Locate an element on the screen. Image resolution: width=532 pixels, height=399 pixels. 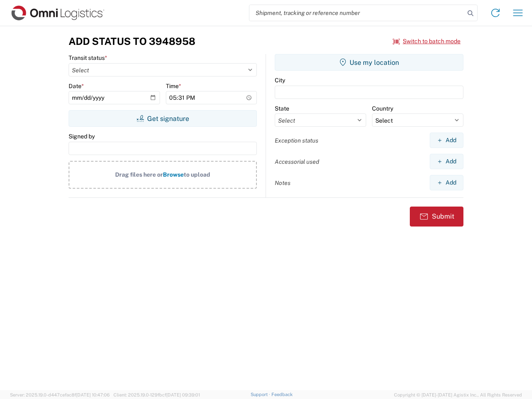
button: Submit is located at coordinates (437, 217).